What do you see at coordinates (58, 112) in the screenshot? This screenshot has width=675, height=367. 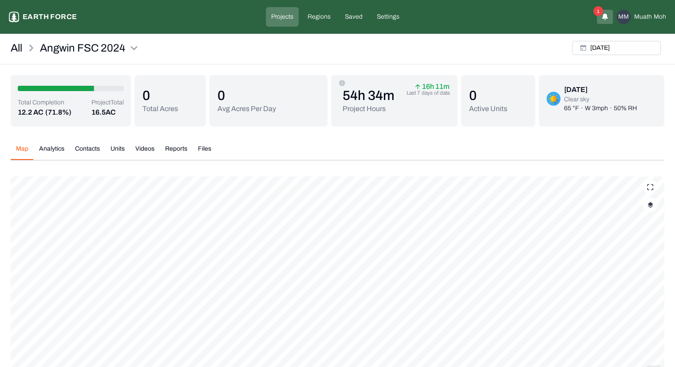 I see `p: (71.8%)` at bounding box center [58, 112].